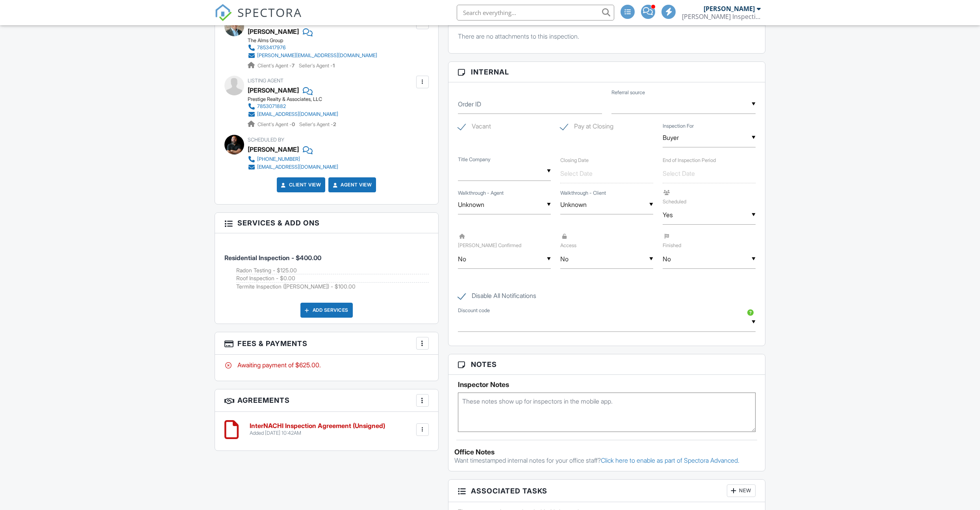 The height and width of the screenshot is (510, 980). I want to click on label: Closing Date, so click(574, 160).